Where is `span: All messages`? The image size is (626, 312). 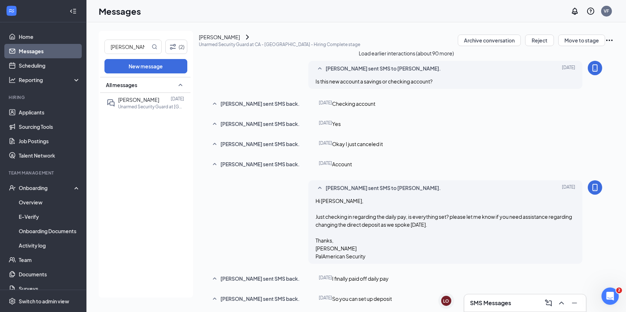
span: All messages is located at coordinates (121, 85).